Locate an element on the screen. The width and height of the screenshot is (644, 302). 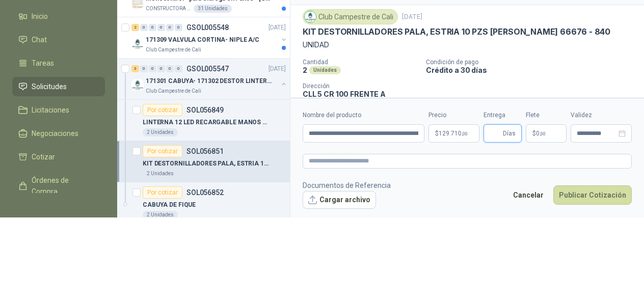
span: Inicio is located at coordinates (40, 16).